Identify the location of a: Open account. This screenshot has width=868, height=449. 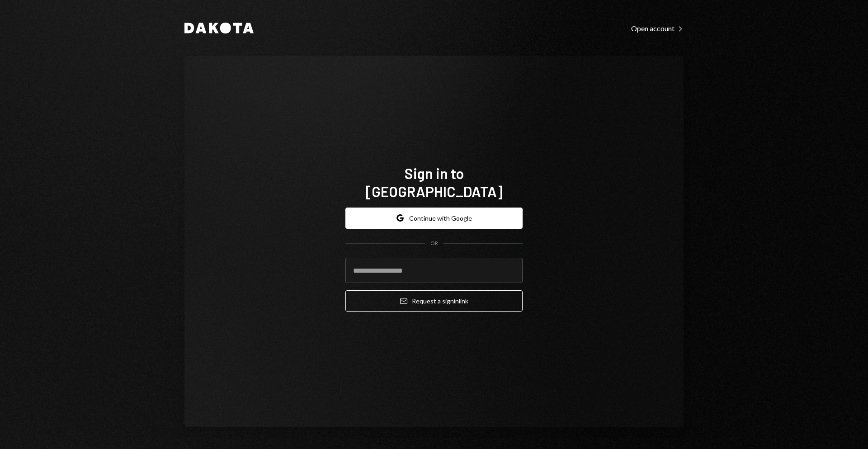
(657, 28).